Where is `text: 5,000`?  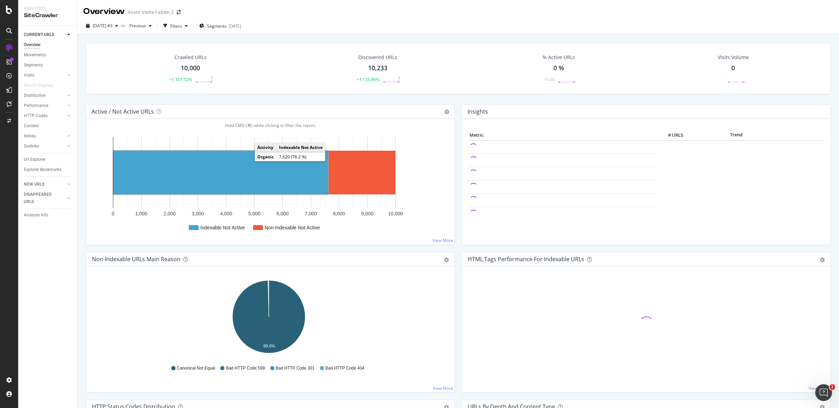 text: 5,000 is located at coordinates (254, 214).